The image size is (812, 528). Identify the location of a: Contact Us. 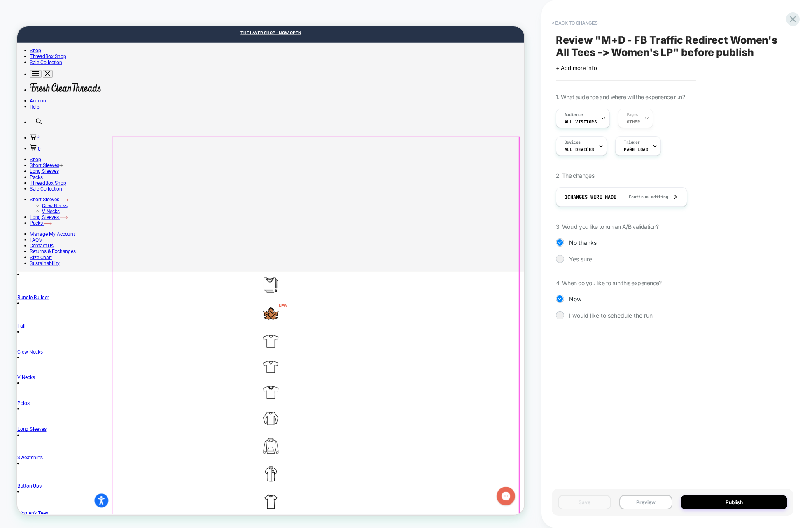
(32, 292).